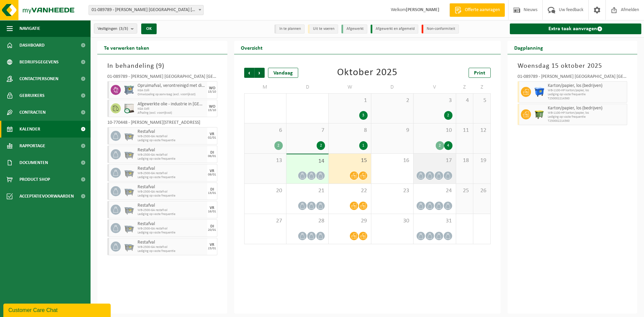  Describe the element at coordinates (576, 29) in the screenshot. I see `a: Extra taak aanvragen` at that location.